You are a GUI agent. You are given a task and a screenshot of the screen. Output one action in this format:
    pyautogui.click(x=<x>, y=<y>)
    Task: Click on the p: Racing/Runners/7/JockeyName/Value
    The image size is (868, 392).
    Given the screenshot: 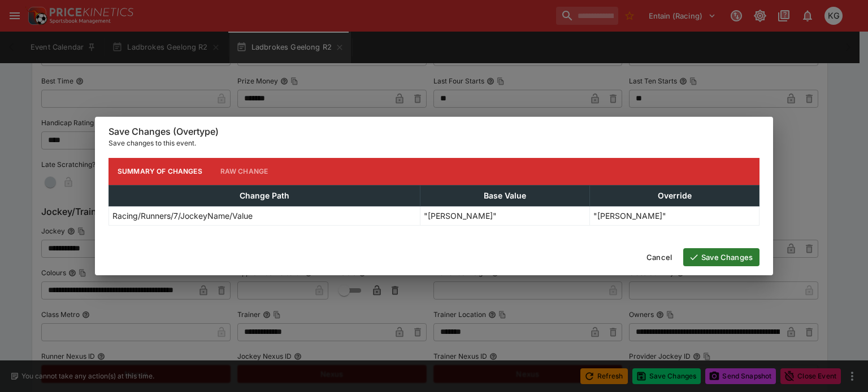 What is the action you would take?
    pyautogui.click(x=183, y=216)
    